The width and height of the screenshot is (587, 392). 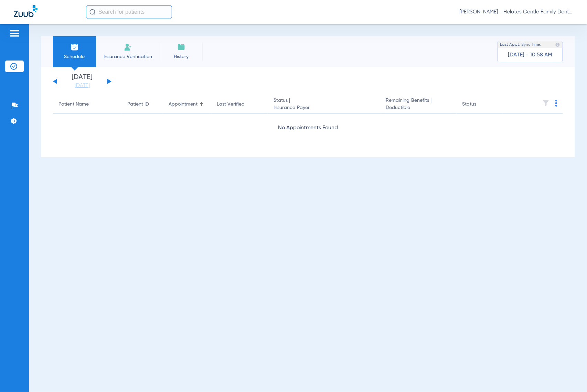 I want to click on img: History, so click(x=181, y=47).